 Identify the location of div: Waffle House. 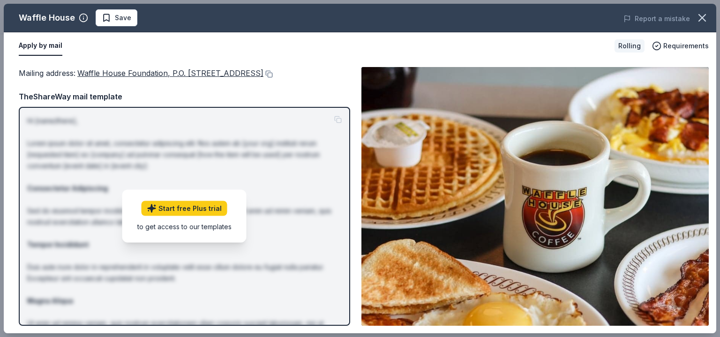
(47, 18).